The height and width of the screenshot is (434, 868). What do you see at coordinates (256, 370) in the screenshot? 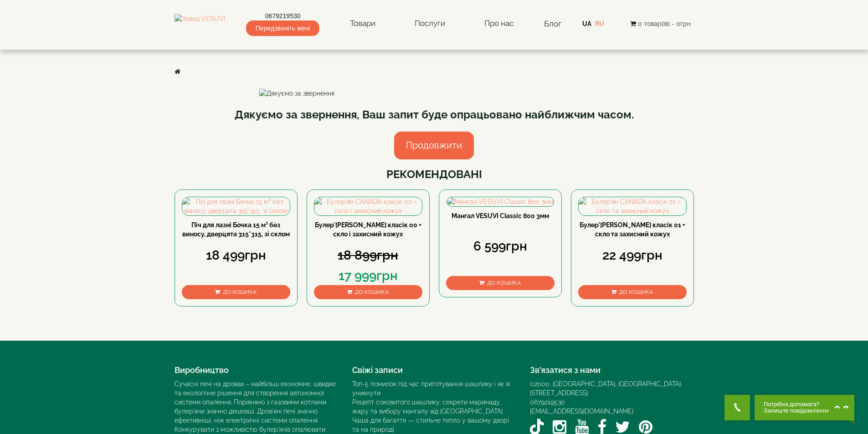
I see `h4: Виробництво` at bounding box center [256, 370].